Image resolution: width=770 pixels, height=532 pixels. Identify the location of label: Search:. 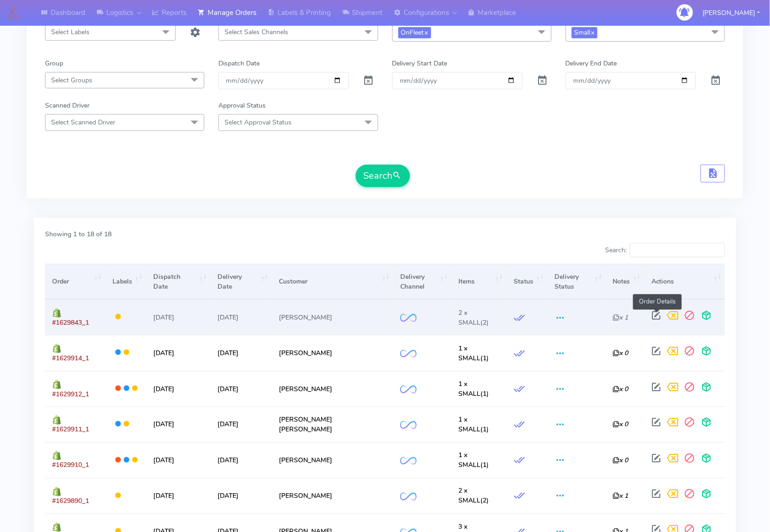
(665, 250).